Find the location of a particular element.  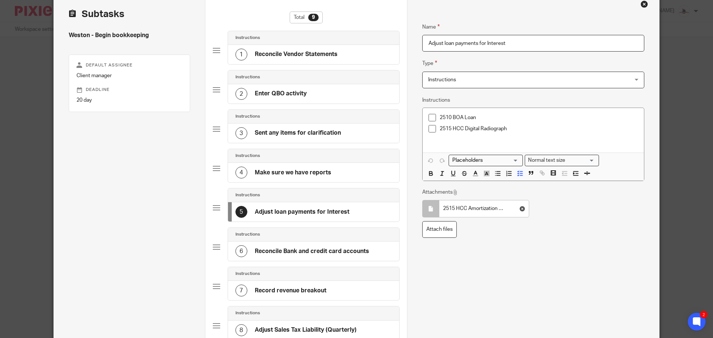

h4: Reconcile Vendor Statements is located at coordinates (296, 54).